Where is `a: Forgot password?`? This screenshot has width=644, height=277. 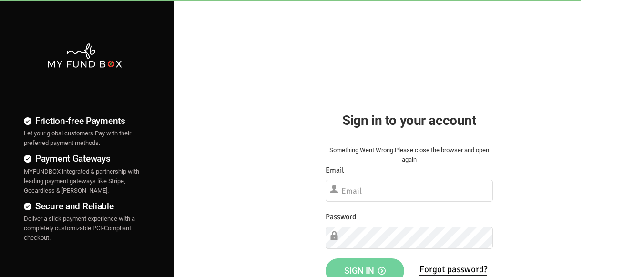 a: Forgot password? is located at coordinates (453, 269).